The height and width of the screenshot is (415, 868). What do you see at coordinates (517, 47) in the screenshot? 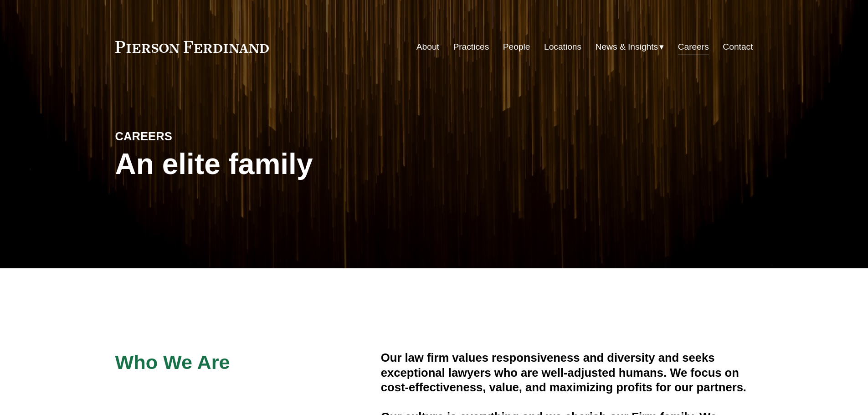
I see `a: People` at bounding box center [517, 47].